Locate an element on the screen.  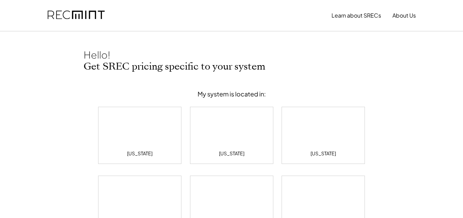
img: Virginia is located at coordinates (323, 200).